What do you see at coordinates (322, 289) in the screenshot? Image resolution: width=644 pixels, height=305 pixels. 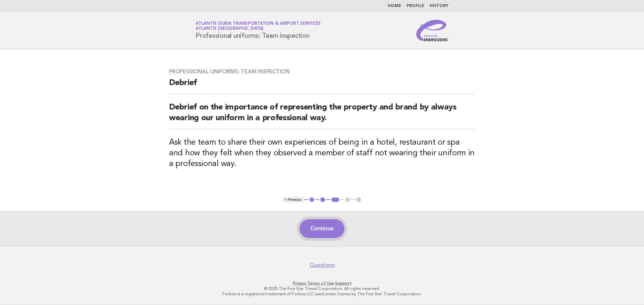 I see `p: © 2025 The Five Star Travel Corporation. All rights reserved.` at bounding box center [322, 289].